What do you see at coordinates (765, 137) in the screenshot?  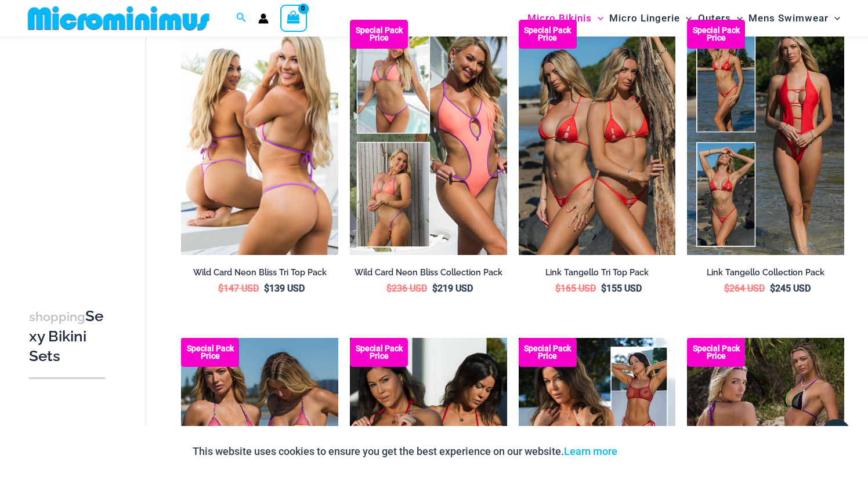 I see `img: Collection Pack` at bounding box center [765, 137].